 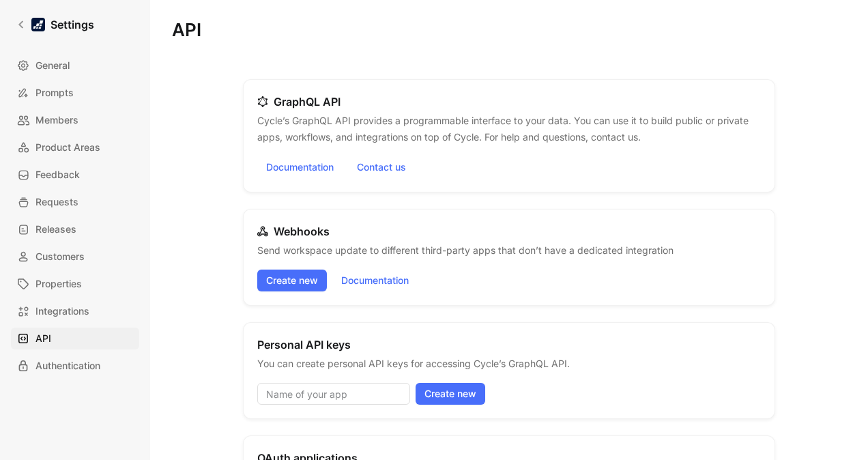 I want to click on a: General, so click(x=75, y=65).